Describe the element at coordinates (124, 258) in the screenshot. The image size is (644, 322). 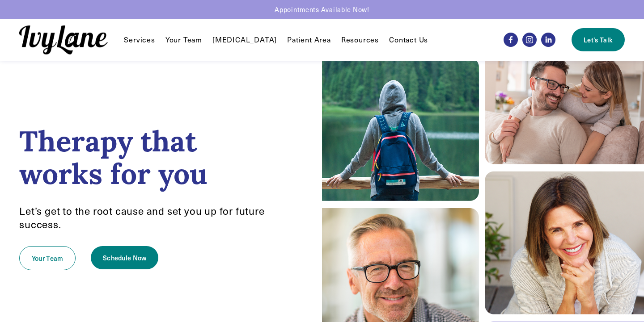
I see `a: Schedule Now` at that location.